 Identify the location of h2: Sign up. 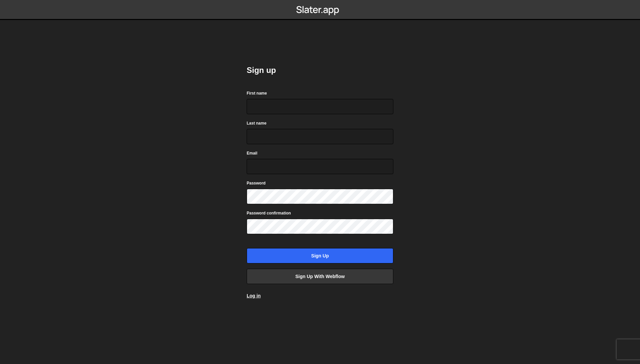
(320, 70).